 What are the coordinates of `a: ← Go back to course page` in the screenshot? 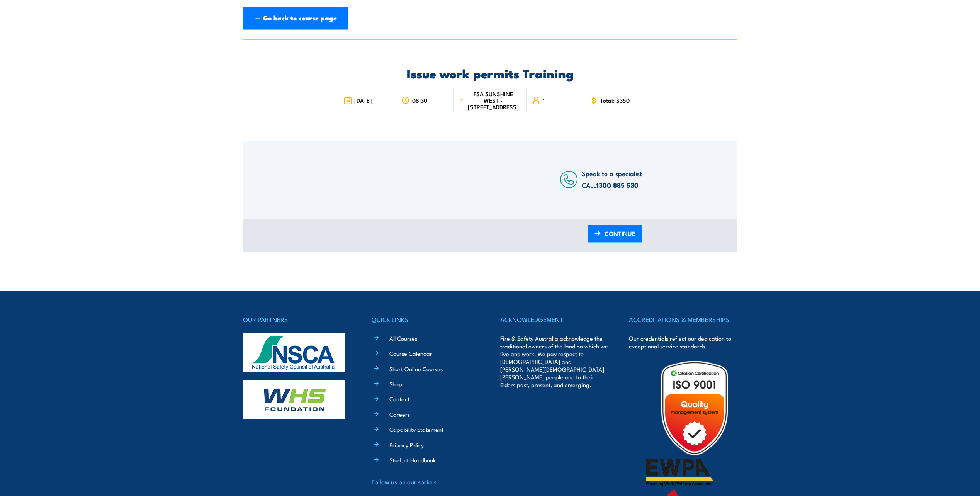 It's located at (295, 18).